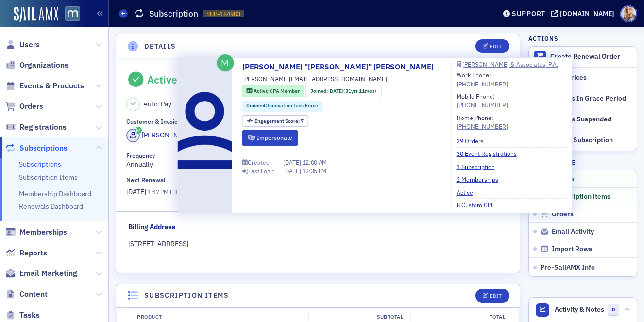 The height and width of the screenshot is (322, 644). Describe the element at coordinates (567, 267) in the screenshot. I see `span: Pre-SailAMX Info` at that location.